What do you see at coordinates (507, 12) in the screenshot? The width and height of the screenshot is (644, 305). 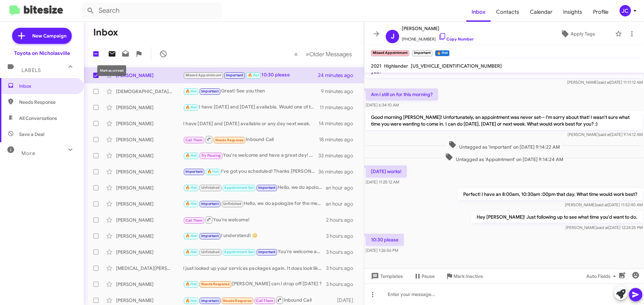 I see `a: Contacts` at bounding box center [507, 12].